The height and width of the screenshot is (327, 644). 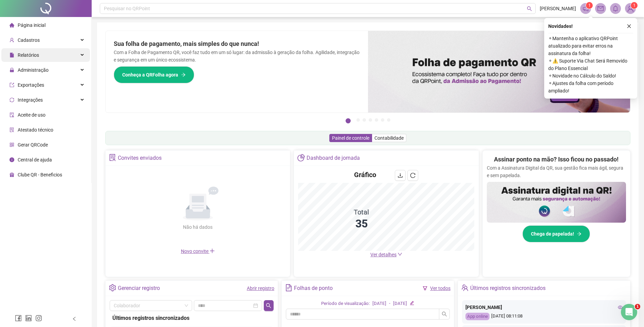 I want to click on div: Gerenciar registro, so click(x=139, y=288).